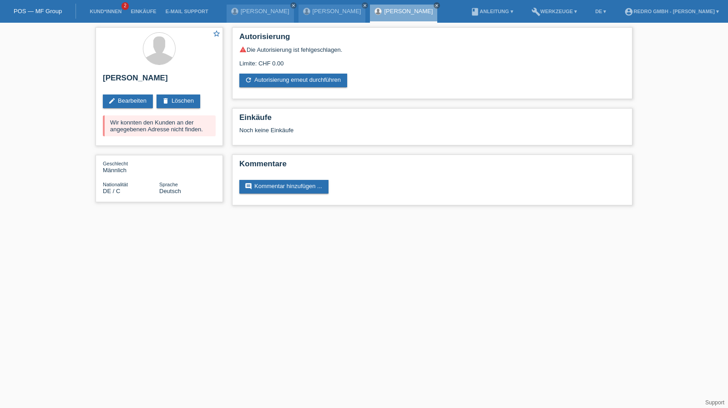 The image size is (728, 408). What do you see at coordinates (491, 11) in the screenshot?
I see `a: bookAnleitung ▾` at bounding box center [491, 11].